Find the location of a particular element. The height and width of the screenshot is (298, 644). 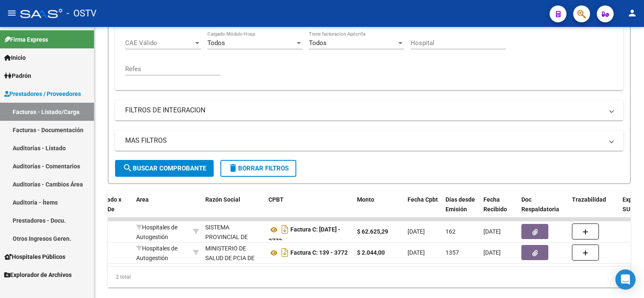

span: Borrar Filtros is located at coordinates (258, 168).